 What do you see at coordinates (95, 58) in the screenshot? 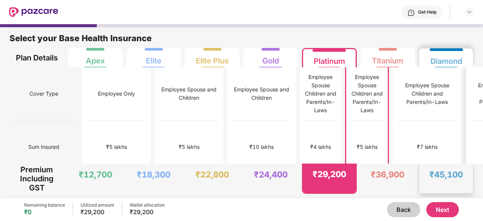
I see `div: Apex` at bounding box center [95, 58].